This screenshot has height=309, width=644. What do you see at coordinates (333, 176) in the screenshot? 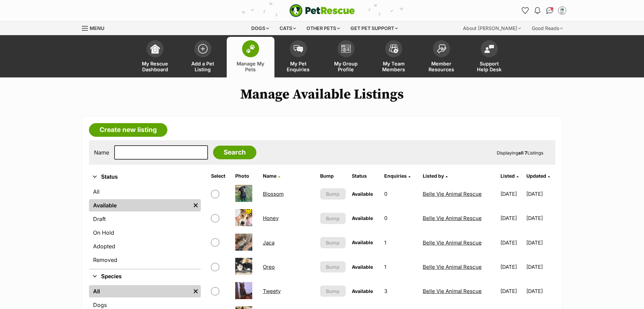
I see `th: Bump` at bounding box center [333, 176].